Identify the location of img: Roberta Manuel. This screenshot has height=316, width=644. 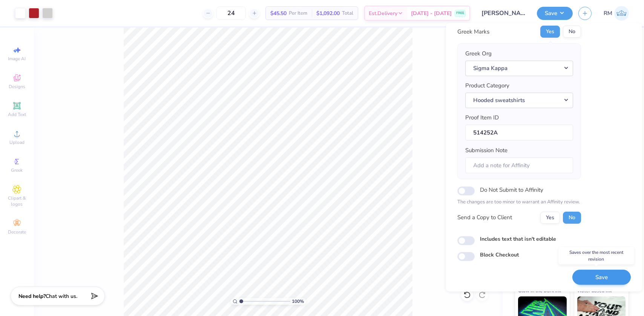
(621, 13).